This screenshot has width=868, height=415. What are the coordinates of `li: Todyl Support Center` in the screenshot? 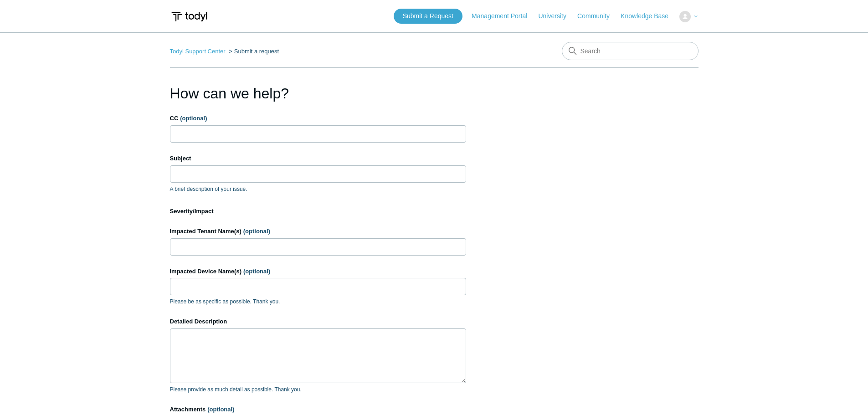 It's located at (198, 51).